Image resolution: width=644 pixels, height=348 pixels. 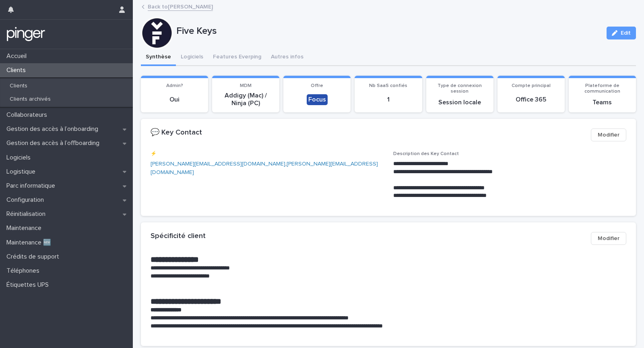 I want to click on button: Synthèse, so click(x=158, y=58).